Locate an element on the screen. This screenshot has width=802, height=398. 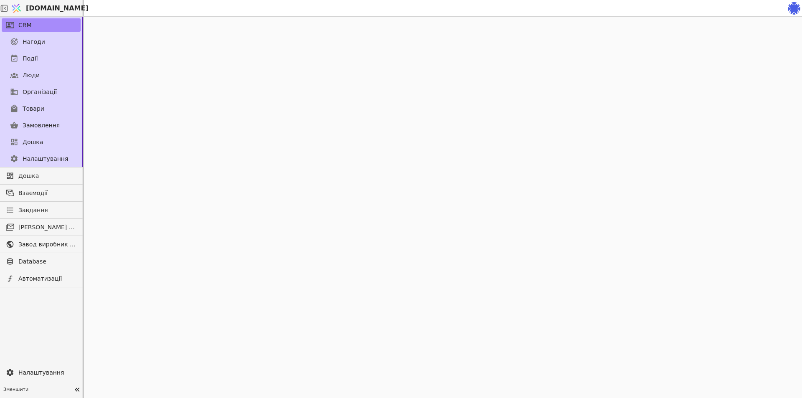
a: Організації is located at coordinates (41, 92).